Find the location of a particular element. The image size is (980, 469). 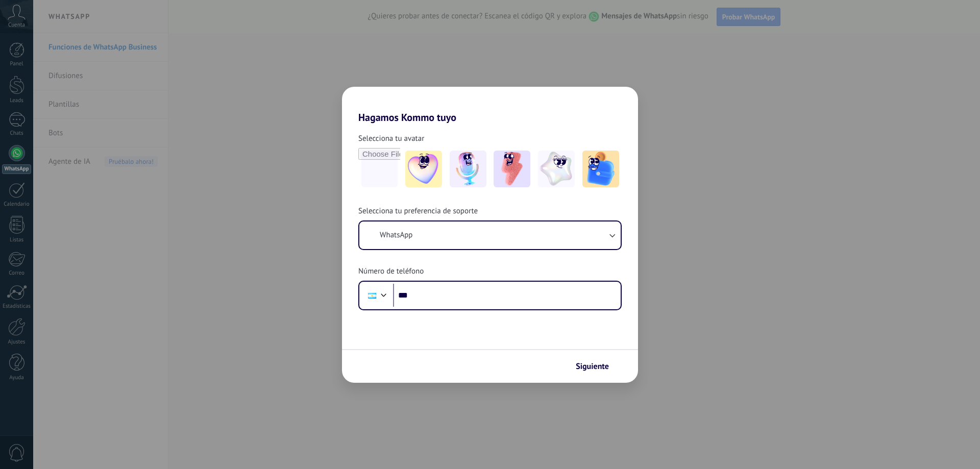

span: Siguiente is located at coordinates (592, 366).